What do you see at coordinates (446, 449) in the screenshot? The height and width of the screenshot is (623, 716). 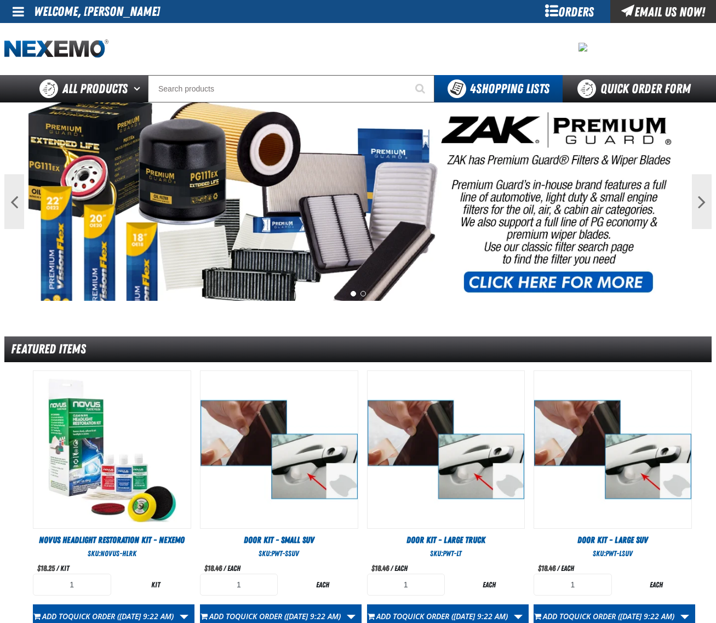 I see `View Details of the Door Kit - Large Truck` at bounding box center [446, 449].